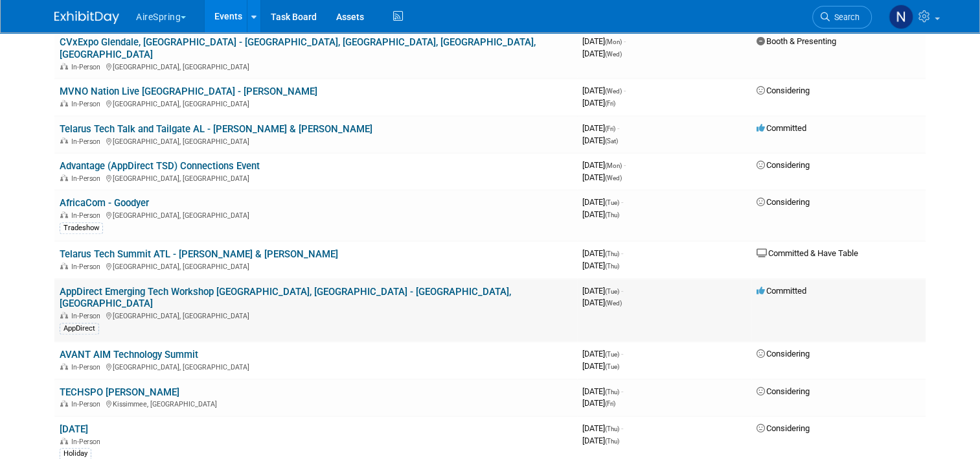  Describe the element at coordinates (781, 291) in the screenshot. I see `span: Committed` at that location.